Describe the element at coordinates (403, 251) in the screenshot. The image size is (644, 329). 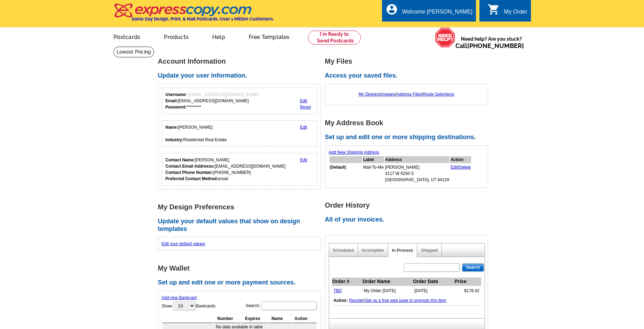
I see `a: In Process` at that location.